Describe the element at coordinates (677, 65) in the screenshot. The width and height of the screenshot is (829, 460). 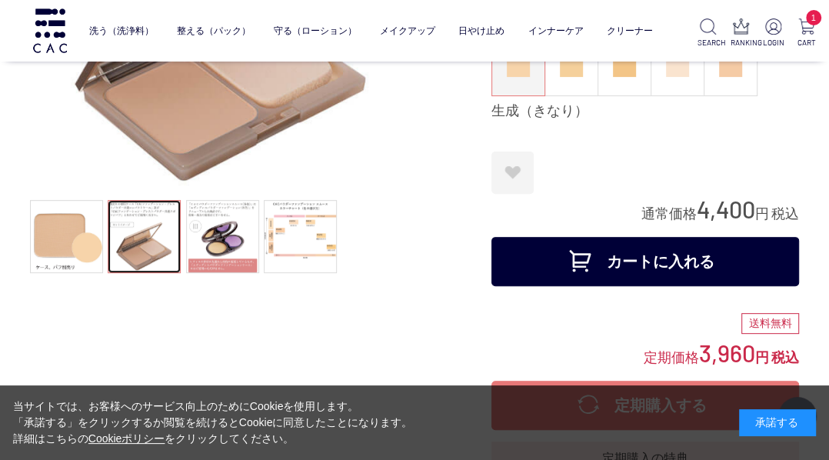
I see `a: 桜（さくら）` at that location.